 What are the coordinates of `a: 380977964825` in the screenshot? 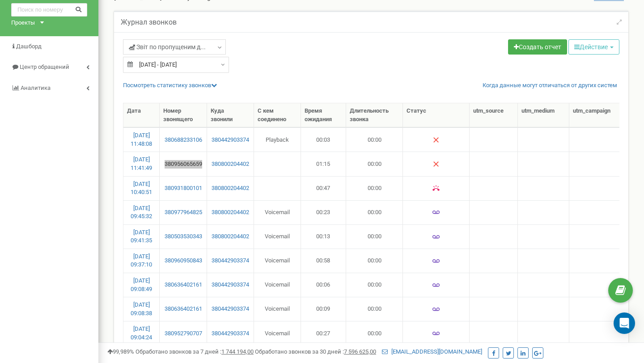 It's located at (183, 212).